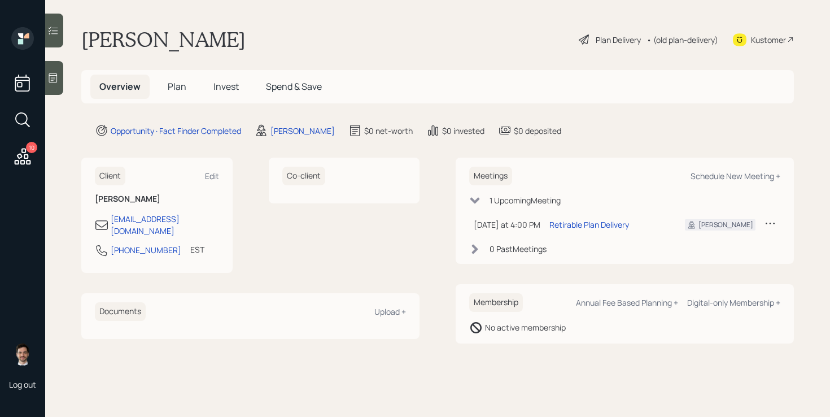 Image resolution: width=830 pixels, height=417 pixels. Describe the element at coordinates (23, 384) in the screenshot. I see `div: Log out` at that location.